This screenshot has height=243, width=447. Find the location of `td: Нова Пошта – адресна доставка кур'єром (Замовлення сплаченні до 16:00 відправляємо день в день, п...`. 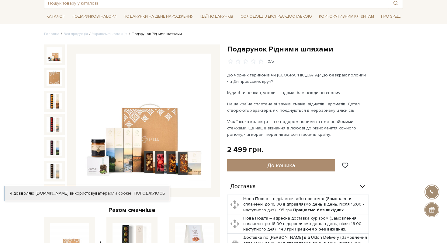

td: Нова Пошта – адресна доставка кур'єром (Замовлення сплаченні до 16:00 відправляємо день в день, п... is located at coordinates (305, 224).